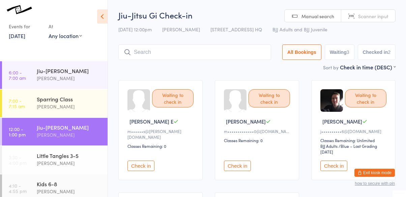 Image resolution: width=406 pixels, height=197 pixels. What do you see at coordinates (375, 184) in the screenshot?
I see `button: how to secure with pin` at bounding box center [375, 184].